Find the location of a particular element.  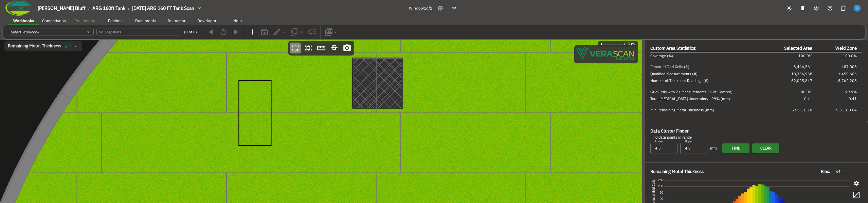

span: Workbooks is located at coordinates (24, 21).